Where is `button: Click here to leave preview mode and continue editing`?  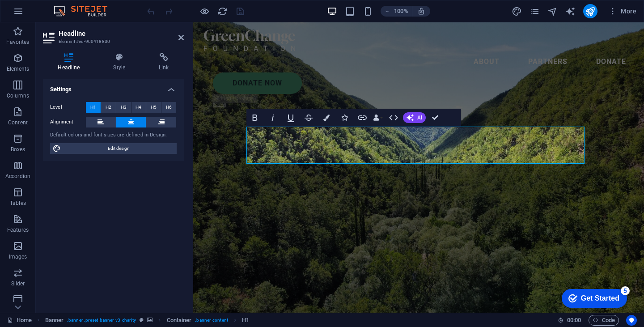
button: Click here to leave preview mode and continue editing is located at coordinates (205, 11).